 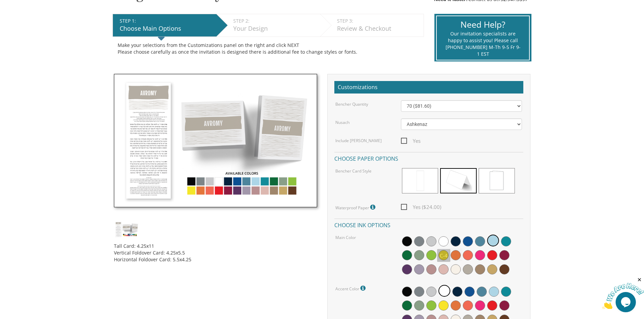 What do you see at coordinates (166, 29) in the screenshot?
I see `div: Choose Main Options` at bounding box center [166, 29].